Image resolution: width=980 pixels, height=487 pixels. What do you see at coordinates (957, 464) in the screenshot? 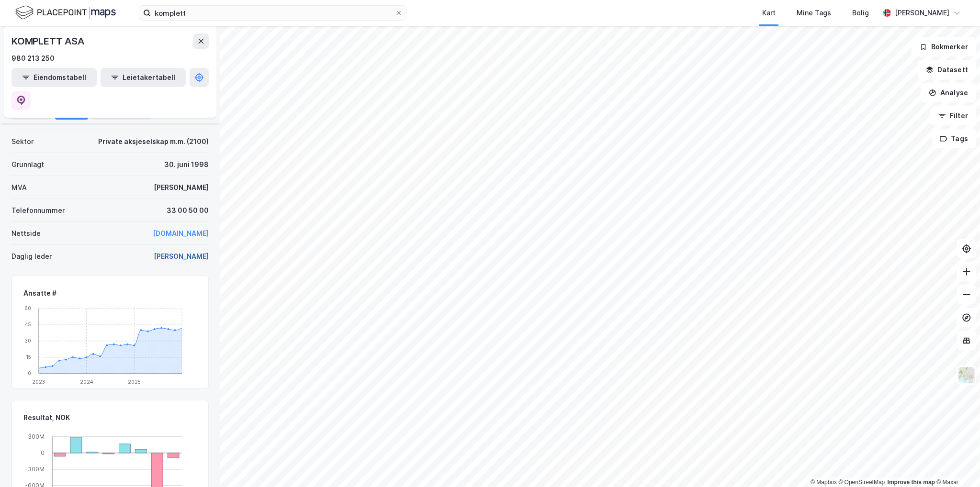
I see `div: Kontrollprogram for chat` at bounding box center [957, 464].